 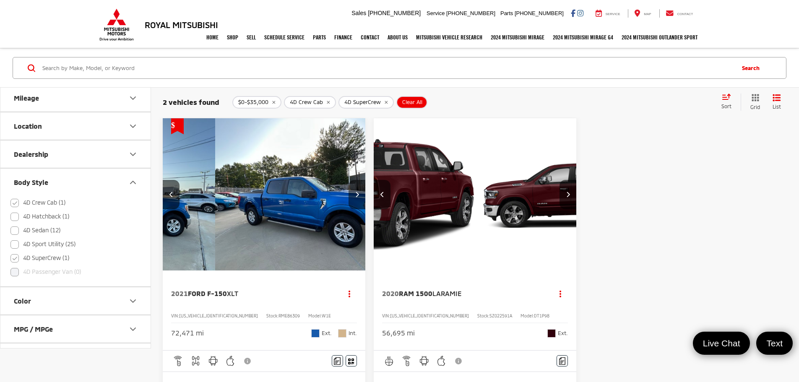 What do you see at coordinates (729, 102) in the screenshot?
I see `button: Select sort value` at bounding box center [729, 102].